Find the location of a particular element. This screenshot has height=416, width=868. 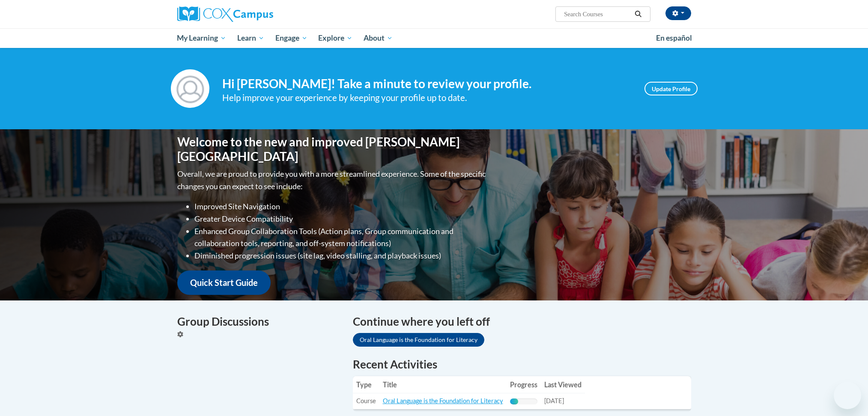

a: Learn is located at coordinates (251, 38).